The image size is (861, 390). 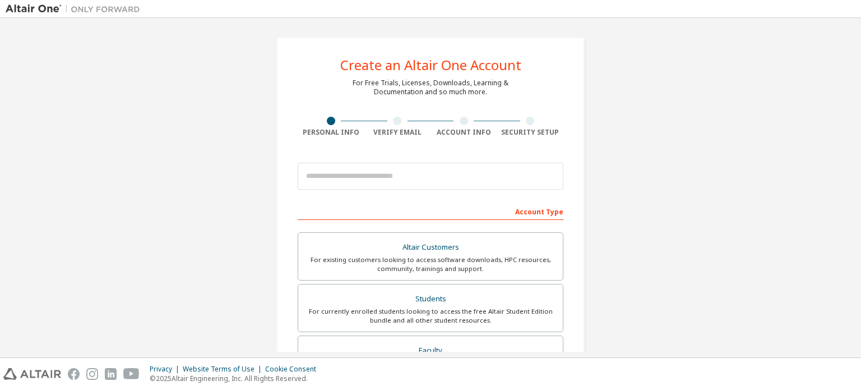 What do you see at coordinates (464, 132) in the screenshot?
I see `div: Account Info` at bounding box center [464, 132].